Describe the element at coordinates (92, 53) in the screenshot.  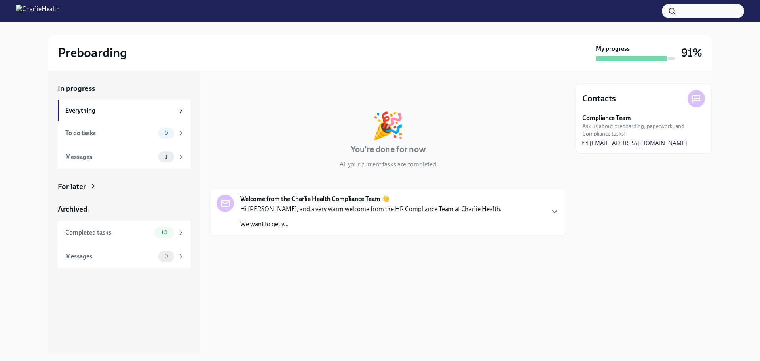
I see `h2: Preboarding` at that location.